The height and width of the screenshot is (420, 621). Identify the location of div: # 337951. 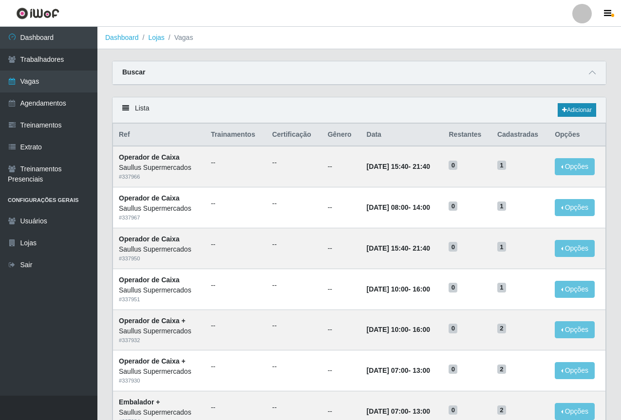
(159, 300).